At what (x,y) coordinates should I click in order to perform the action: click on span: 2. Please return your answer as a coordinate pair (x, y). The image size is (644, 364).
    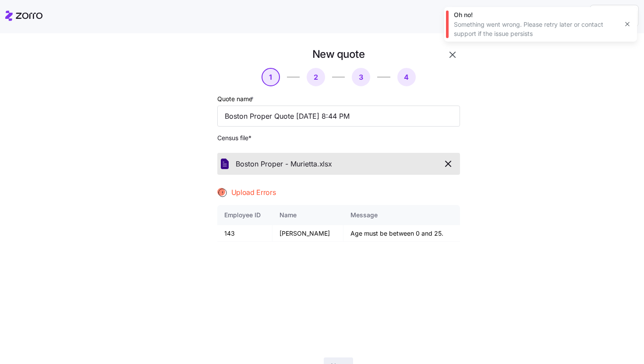
    Looking at the image, I should click on (316, 77).